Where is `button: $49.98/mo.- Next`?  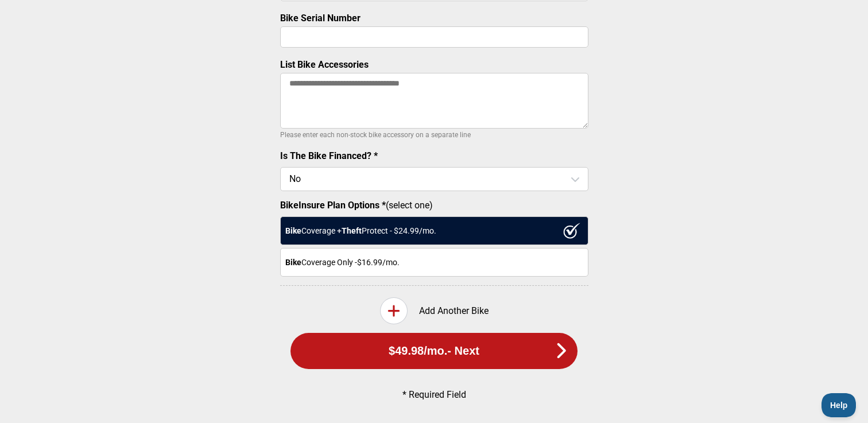 button: $49.98/mo.- Next is located at coordinates (434, 351).